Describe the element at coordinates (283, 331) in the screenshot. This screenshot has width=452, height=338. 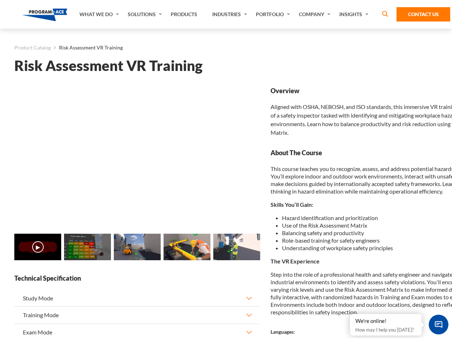
I see `strong: Languages:` at that location.